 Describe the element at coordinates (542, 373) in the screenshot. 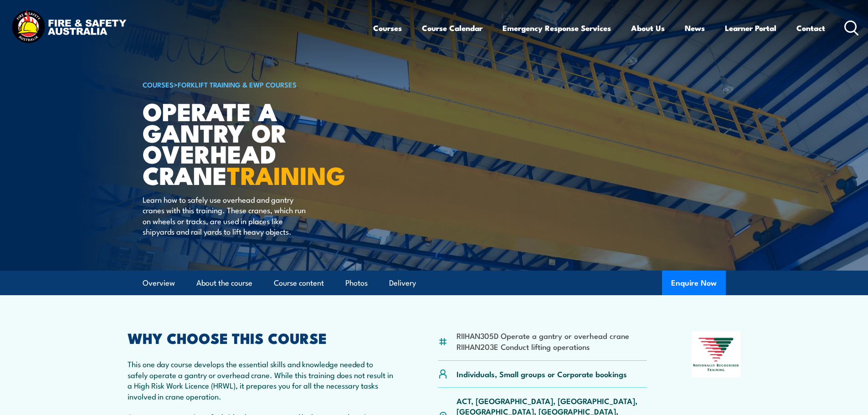

I see `p: Individuals, Small groups or Corporate bookings` at that location.